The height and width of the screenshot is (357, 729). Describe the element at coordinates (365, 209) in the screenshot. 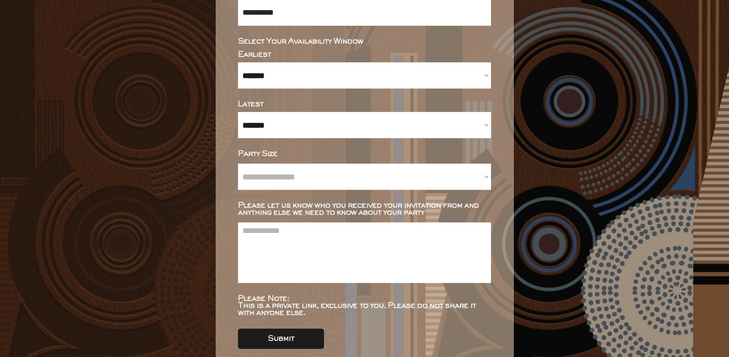

I see `div: Please let us know who you received your invitation from and anything else we need to know about ...` at that location.